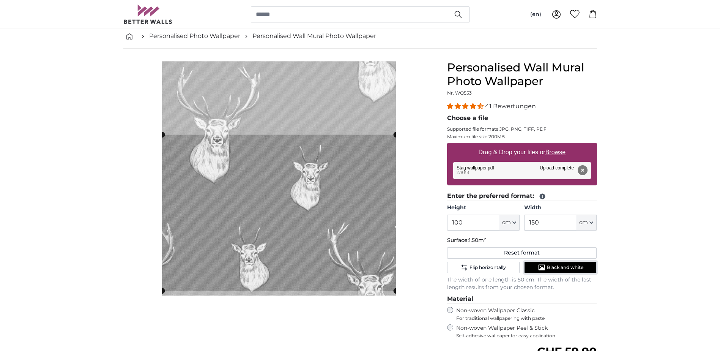 The height and width of the screenshot is (351, 720). I want to click on a: Personalised Wall Mural Photo Wallpaper, so click(314, 36).